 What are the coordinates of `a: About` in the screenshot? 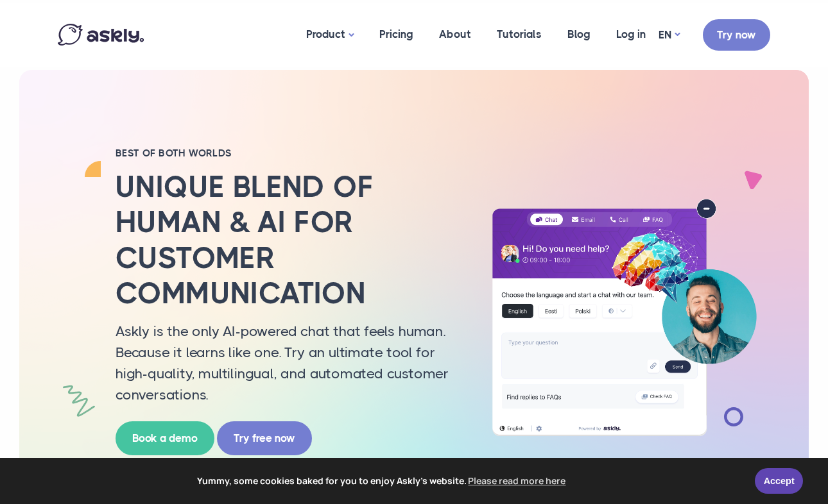 It's located at (455, 34).